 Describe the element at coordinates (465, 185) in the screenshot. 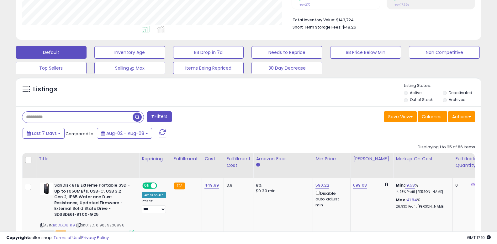

I see `div: 0` at that location.